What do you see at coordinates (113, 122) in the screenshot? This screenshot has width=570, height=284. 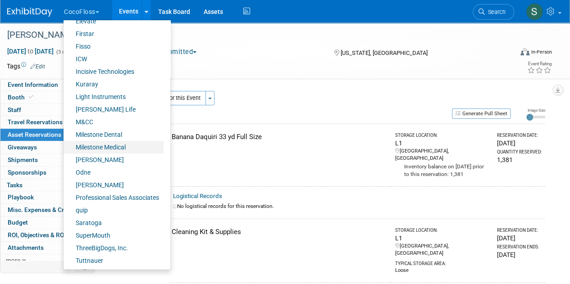 I see `a: M&CC` at bounding box center [113, 122].